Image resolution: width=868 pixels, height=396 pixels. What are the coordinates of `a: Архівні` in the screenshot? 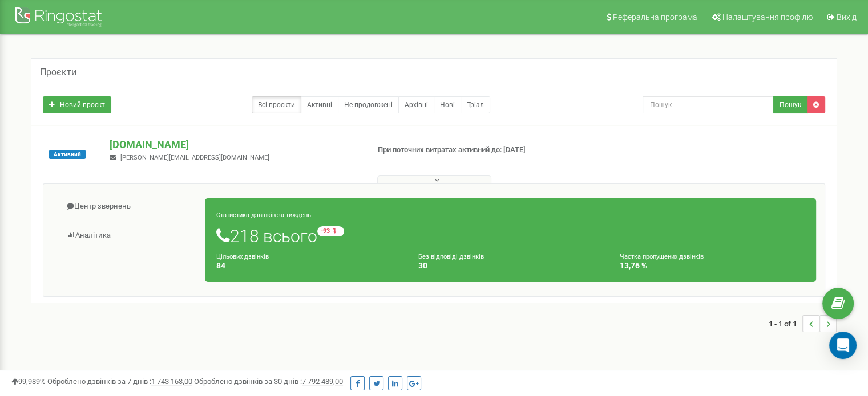 It's located at (416, 105).